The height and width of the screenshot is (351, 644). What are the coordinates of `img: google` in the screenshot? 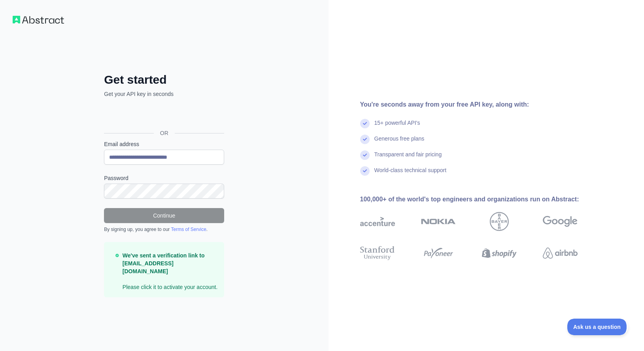 It's located at (560, 222).